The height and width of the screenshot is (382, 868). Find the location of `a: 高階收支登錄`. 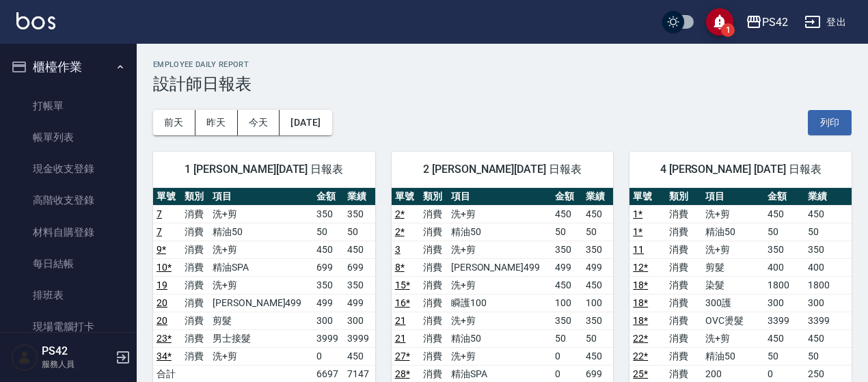

a: 高階收支登錄 is located at coordinates (68, 200).